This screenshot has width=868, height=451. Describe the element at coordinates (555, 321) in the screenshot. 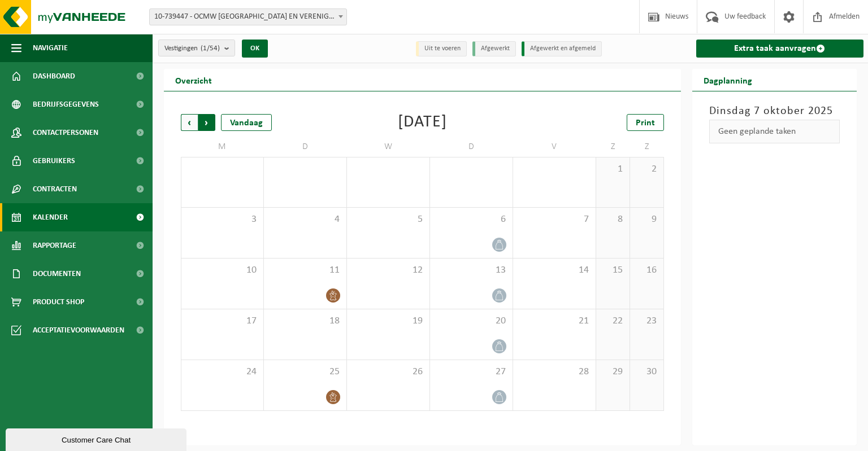

I see `span: 21` at that location.